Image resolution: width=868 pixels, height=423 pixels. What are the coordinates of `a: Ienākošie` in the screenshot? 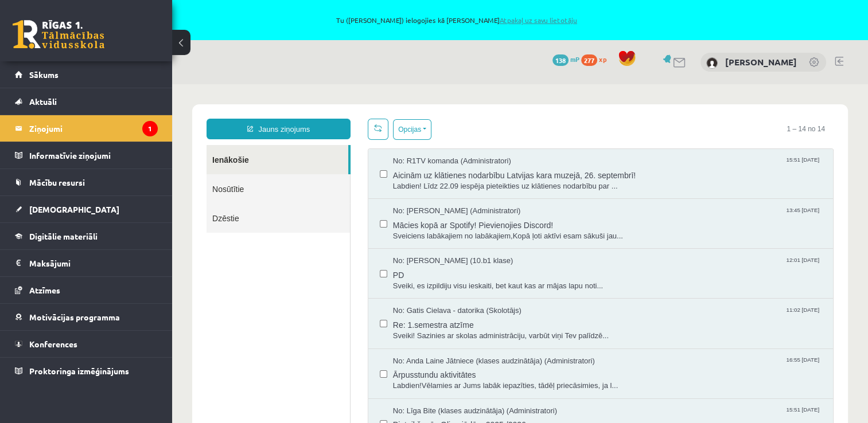 It's located at (105, 75).